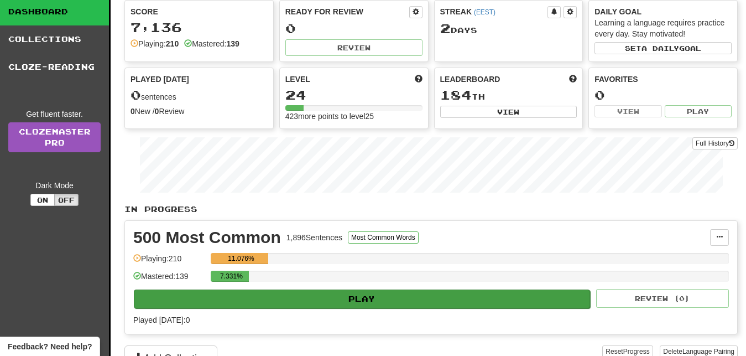 The image size is (746, 356). What do you see at coordinates (419, 79) in the screenshot?
I see `span: Score more points to level up` at bounding box center [419, 79].